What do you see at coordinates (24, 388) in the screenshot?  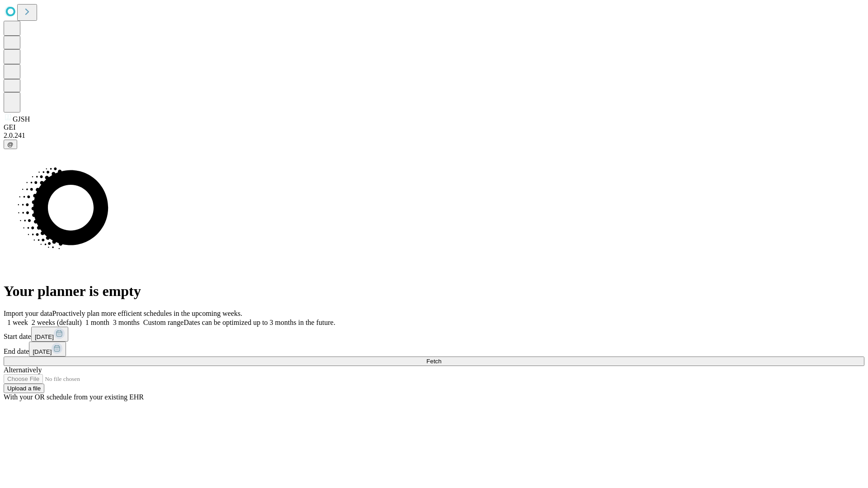 I see `button: Upload a file` at bounding box center [24, 388].